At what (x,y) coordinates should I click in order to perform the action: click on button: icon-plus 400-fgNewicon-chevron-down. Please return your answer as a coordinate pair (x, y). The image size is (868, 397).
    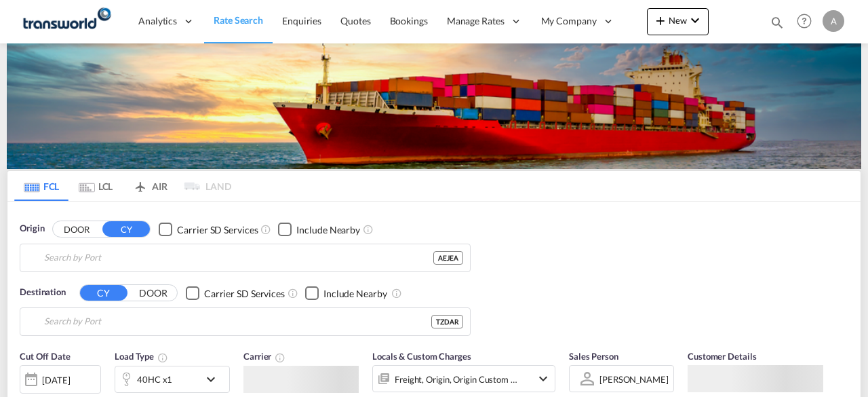
    Looking at the image, I should click on (677, 22).